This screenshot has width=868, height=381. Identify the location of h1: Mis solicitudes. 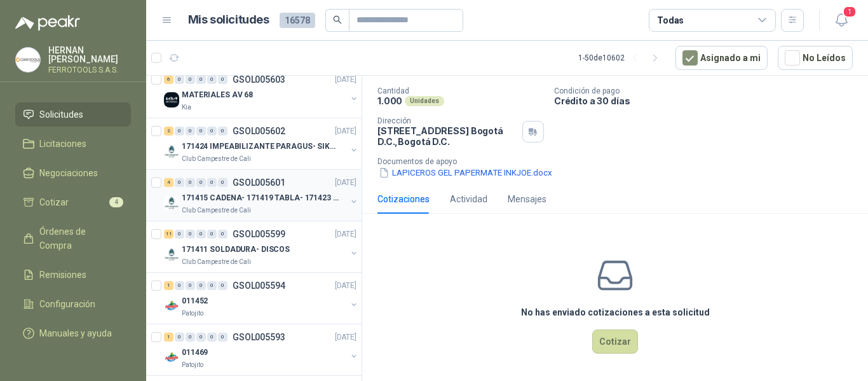
(229, 20).